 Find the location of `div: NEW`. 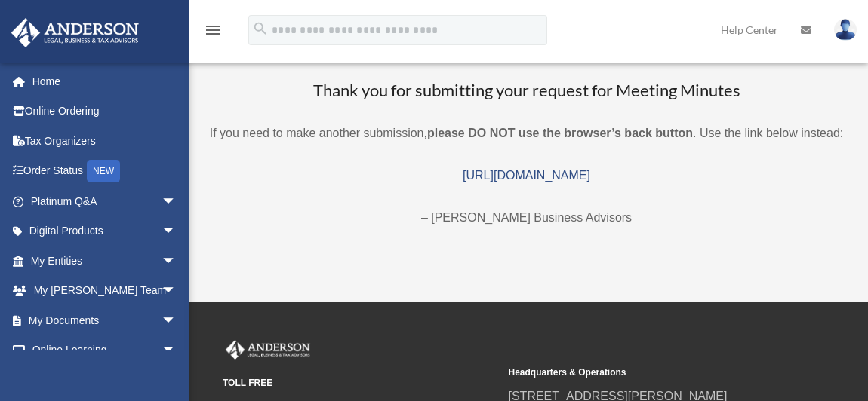

div: NEW is located at coordinates (103, 171).